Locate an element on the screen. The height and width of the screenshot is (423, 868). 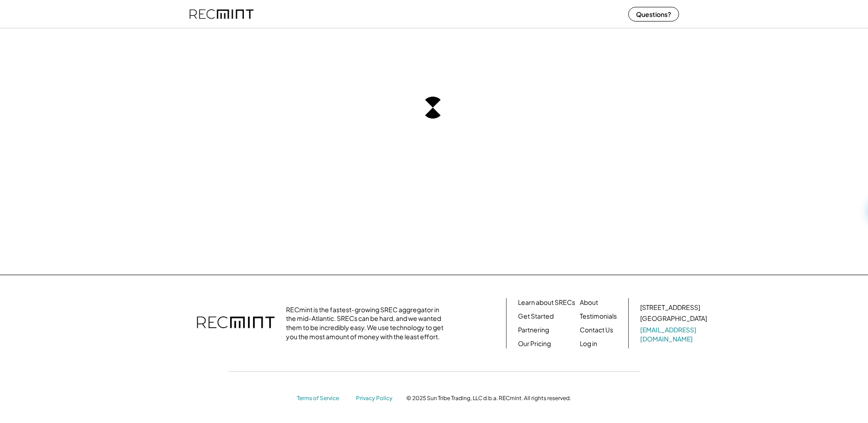
a: Testimonials is located at coordinates (598, 316).